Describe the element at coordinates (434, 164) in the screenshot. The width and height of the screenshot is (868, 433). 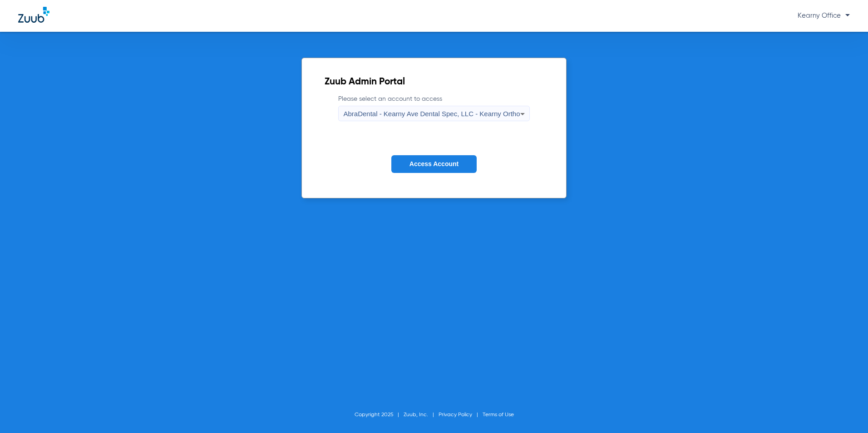
I see `button: Access Account` at that location.